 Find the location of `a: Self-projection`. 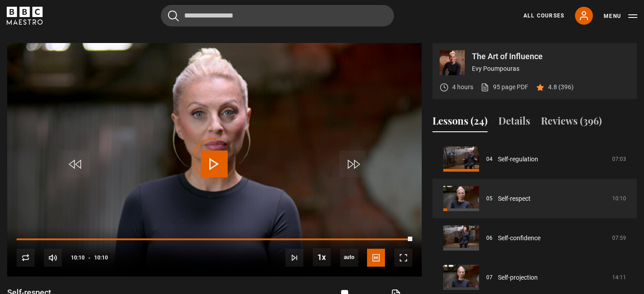

a: Self-projection is located at coordinates (518, 278).